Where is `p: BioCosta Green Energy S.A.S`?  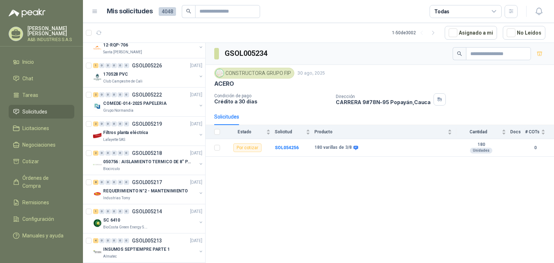
p: BioCosta Green Energy S.A.S is located at coordinates (126, 228).